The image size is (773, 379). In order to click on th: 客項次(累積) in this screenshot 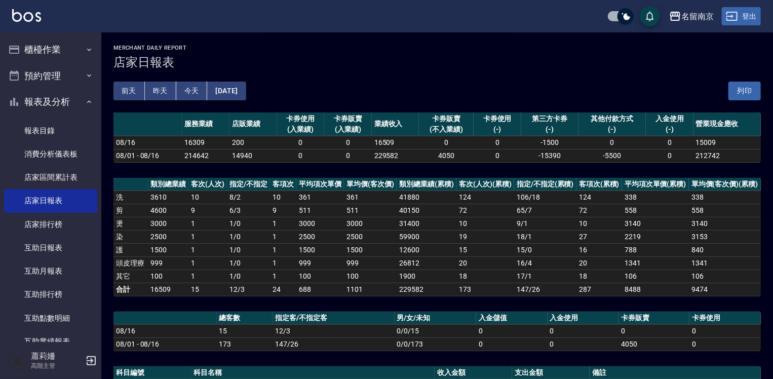, I will do `click(599, 184)`.